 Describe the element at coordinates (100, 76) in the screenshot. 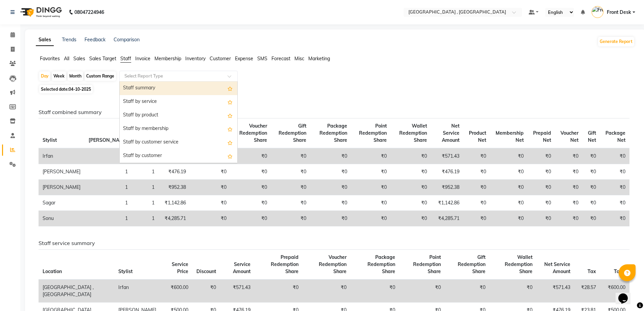

I see `div: Custom Range` at that location.